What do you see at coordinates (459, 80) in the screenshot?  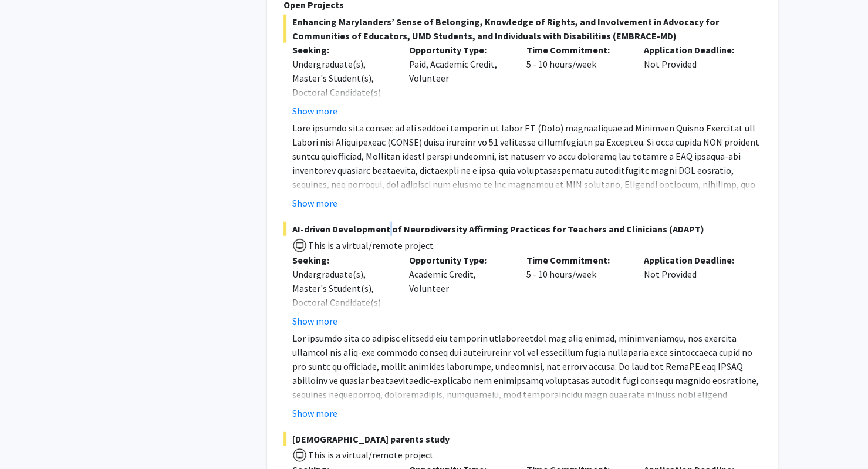 I see `div: Paid, Academic Credit, Volunteer` at bounding box center [459, 80].